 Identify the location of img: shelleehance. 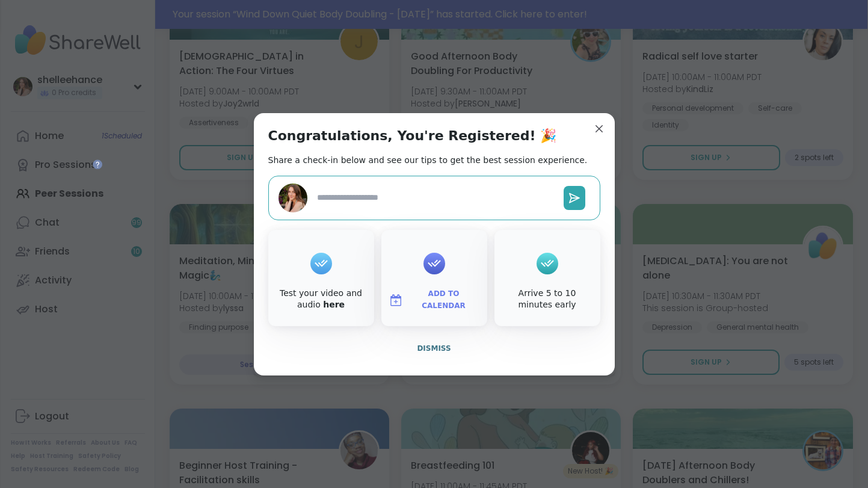
(293, 198).